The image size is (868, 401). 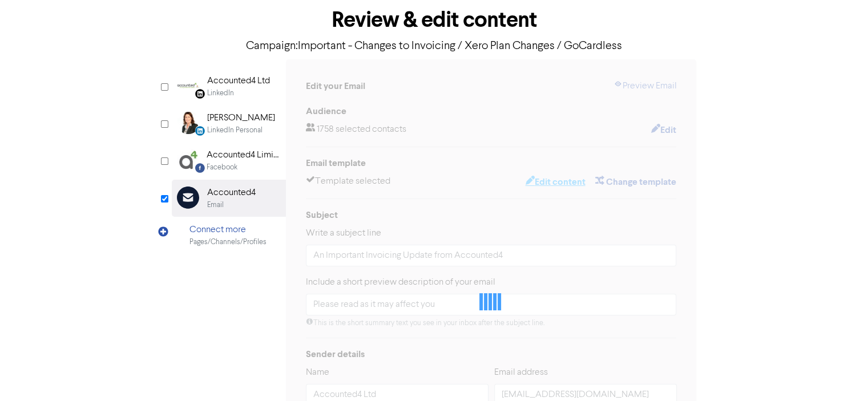 What do you see at coordinates (229, 198) in the screenshot?
I see `div: Accounted4Email` at bounding box center [229, 198].